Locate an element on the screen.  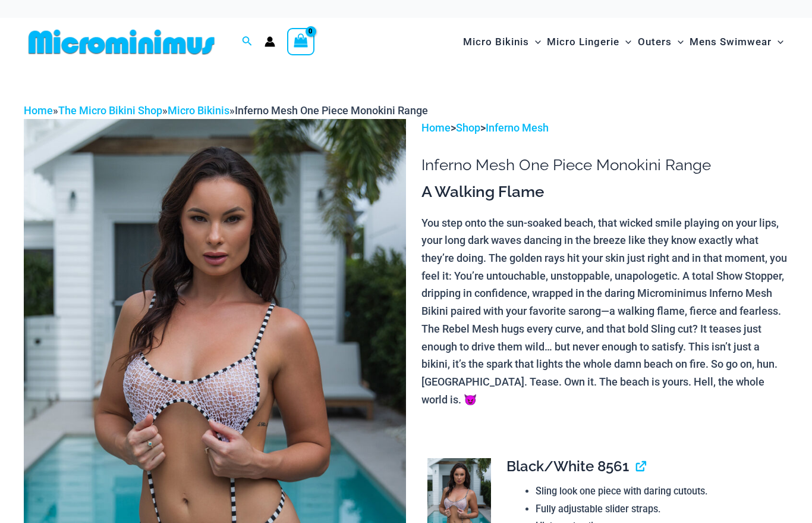
p: You step onto the sun-soaked beach, that wicked smile playing on your lips, your long dark waves ... is located at coordinates (605, 311).